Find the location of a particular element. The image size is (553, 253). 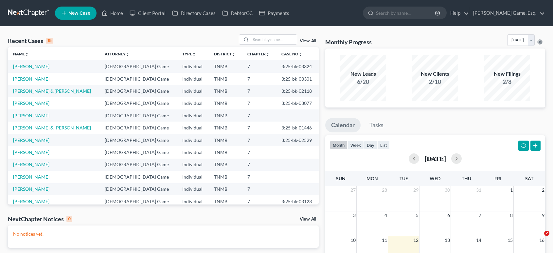

span: Wed is located at coordinates (435, 178).